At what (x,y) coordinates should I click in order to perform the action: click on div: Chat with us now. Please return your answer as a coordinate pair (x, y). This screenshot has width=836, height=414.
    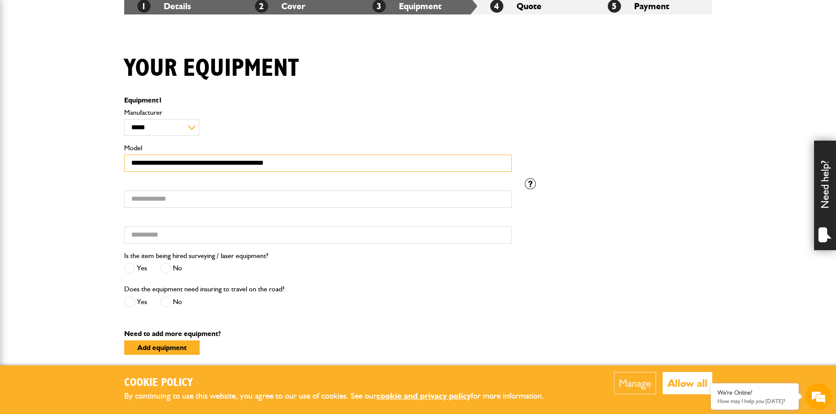
    Looking at the image, I should click on (96, 55).